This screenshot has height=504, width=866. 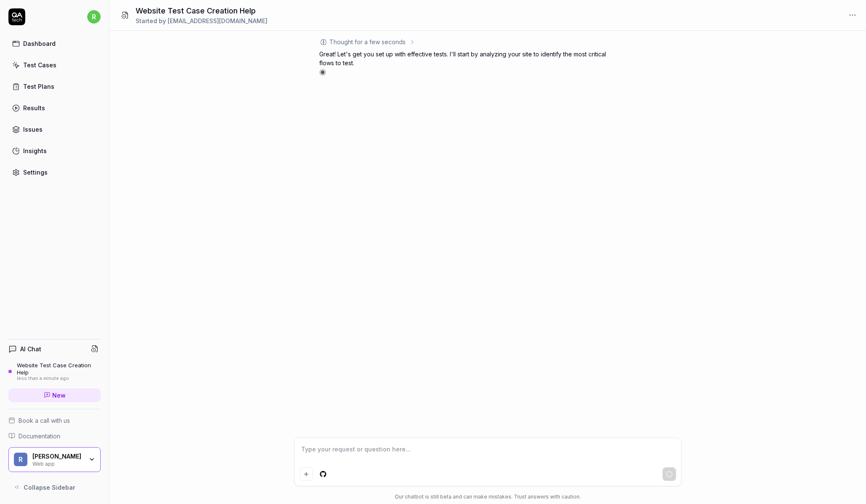 I want to click on button: r, so click(x=94, y=17).